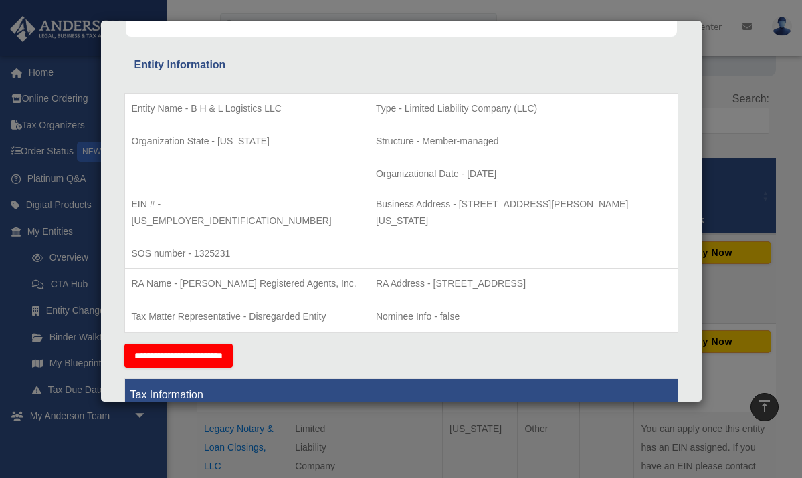 This screenshot has width=802, height=478. Describe the element at coordinates (523, 141) in the screenshot. I see `p: Structure - Member-managed` at that location.